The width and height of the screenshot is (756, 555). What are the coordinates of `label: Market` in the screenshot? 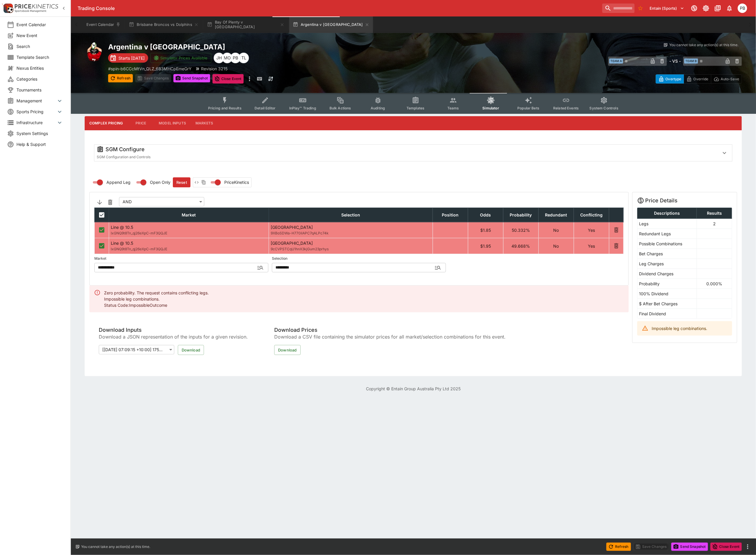 It's located at (181, 258).